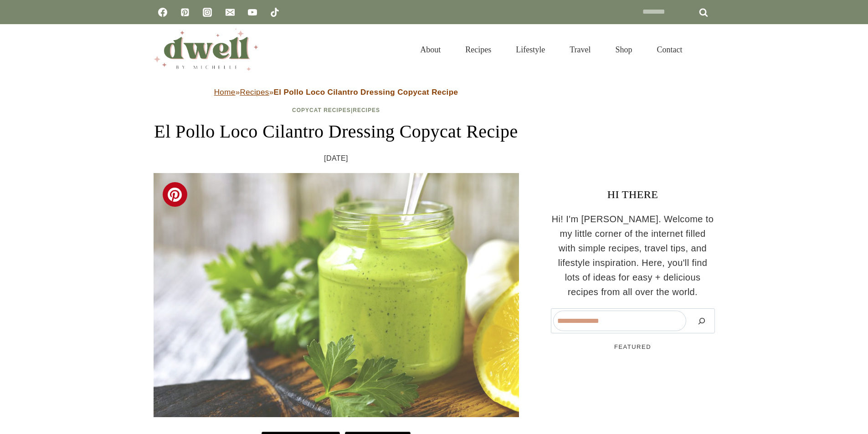 Image resolution: width=868 pixels, height=434 pixels. Describe the element at coordinates (580, 50) in the screenshot. I see `a: Travel` at that location.